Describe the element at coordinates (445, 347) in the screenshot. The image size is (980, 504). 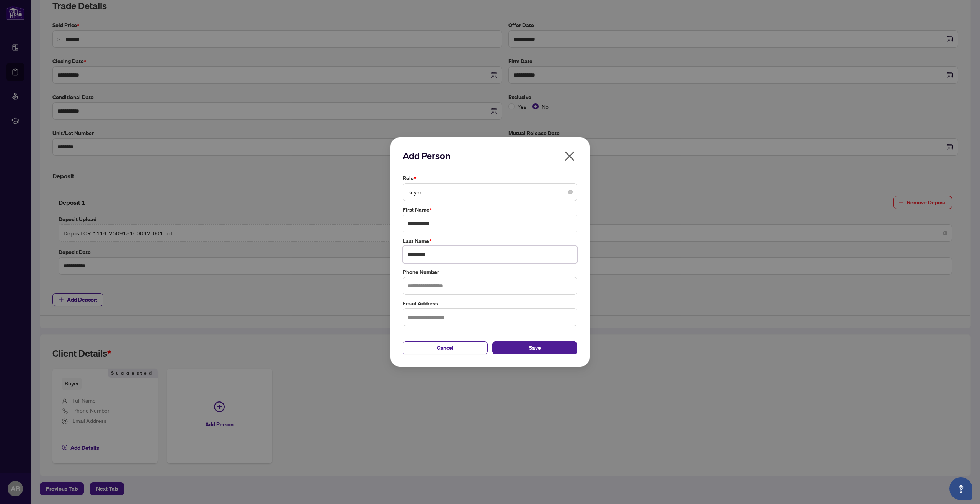
I see `span: Cancel` at that location.